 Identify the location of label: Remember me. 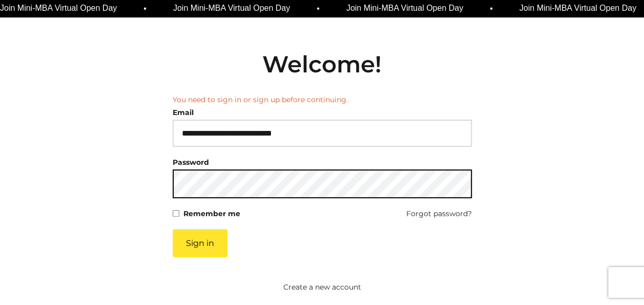
(212, 214).